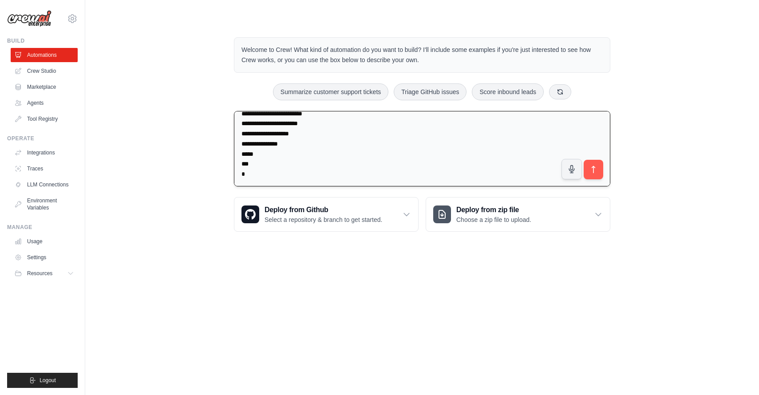 The image size is (759, 395). What do you see at coordinates (44, 169) in the screenshot?
I see `a: Traces` at bounding box center [44, 169].